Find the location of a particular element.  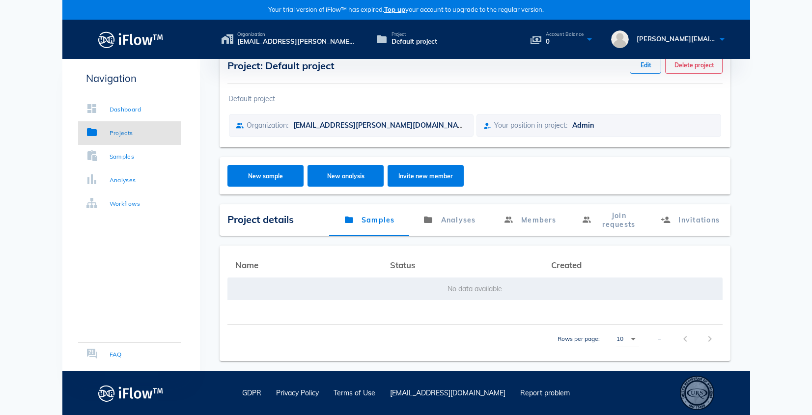

i: arrow_drop_down is located at coordinates (633, 339).